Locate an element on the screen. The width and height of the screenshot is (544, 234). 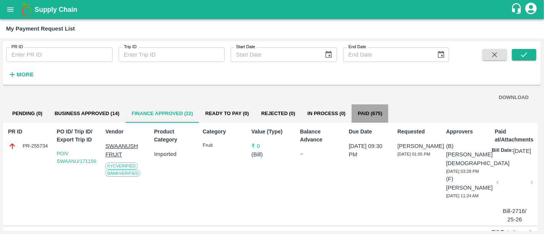
label: Start Date is located at coordinates (245, 47).